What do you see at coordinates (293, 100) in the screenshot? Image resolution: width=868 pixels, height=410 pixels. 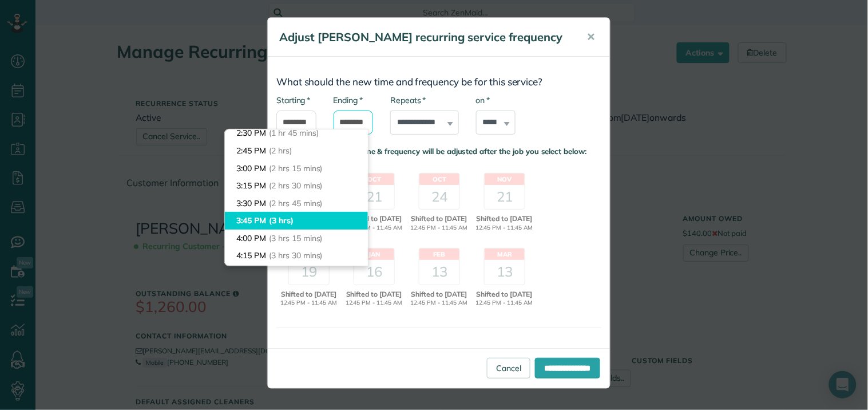 I see `label: Starting` at bounding box center [293, 100].